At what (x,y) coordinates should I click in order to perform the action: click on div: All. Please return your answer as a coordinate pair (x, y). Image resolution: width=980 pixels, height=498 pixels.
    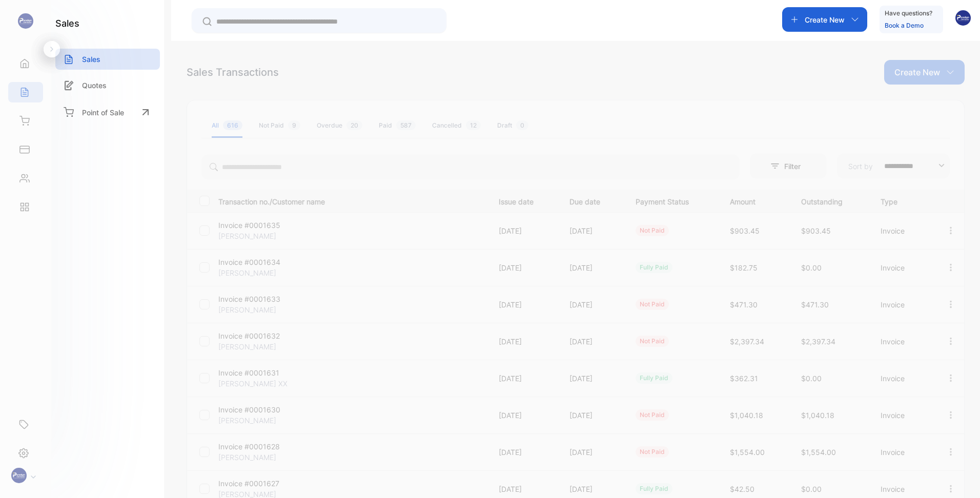
    Looking at the image, I should click on (227, 125).